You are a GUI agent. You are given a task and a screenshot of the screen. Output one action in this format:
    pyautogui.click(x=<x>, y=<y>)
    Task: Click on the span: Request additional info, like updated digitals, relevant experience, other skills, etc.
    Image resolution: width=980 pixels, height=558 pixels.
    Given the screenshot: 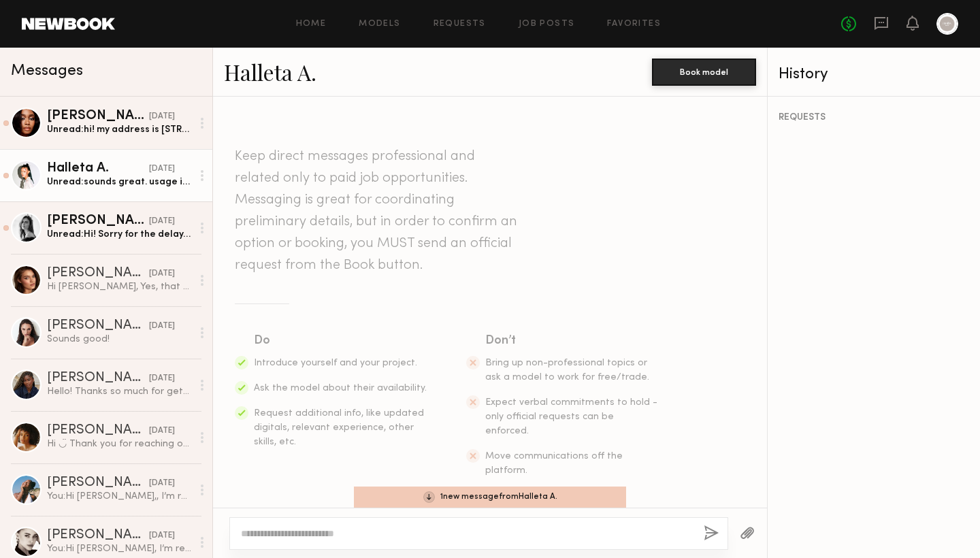 What is the action you would take?
    pyautogui.click(x=339, y=427)
    